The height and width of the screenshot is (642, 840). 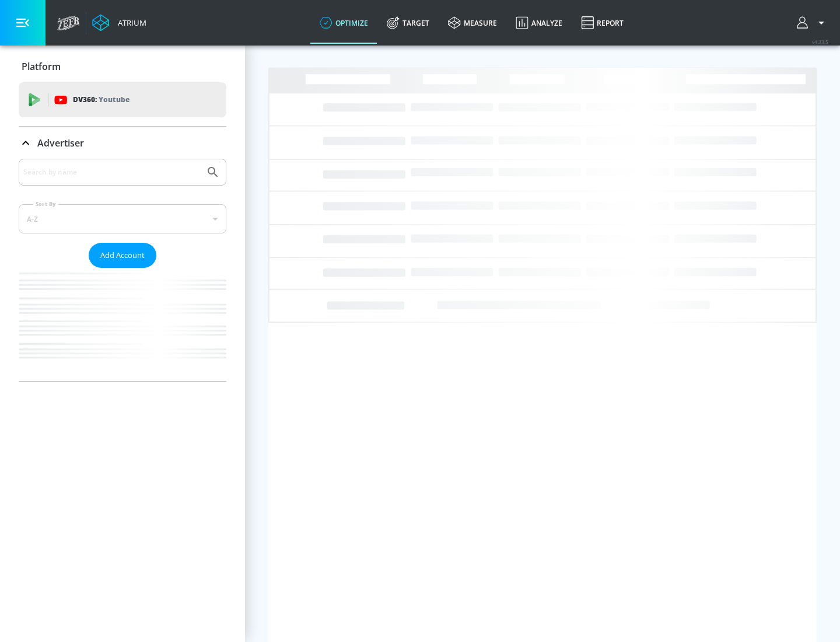 I want to click on p: Platform, so click(x=40, y=66).